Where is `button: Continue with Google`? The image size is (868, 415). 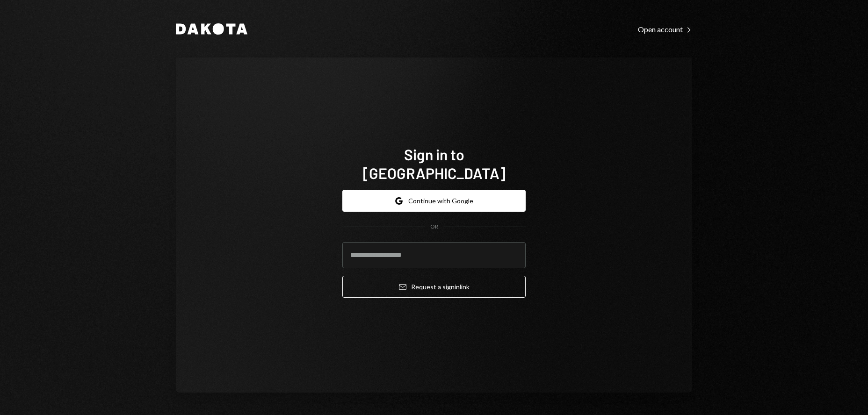 button: Continue with Google is located at coordinates (434, 200).